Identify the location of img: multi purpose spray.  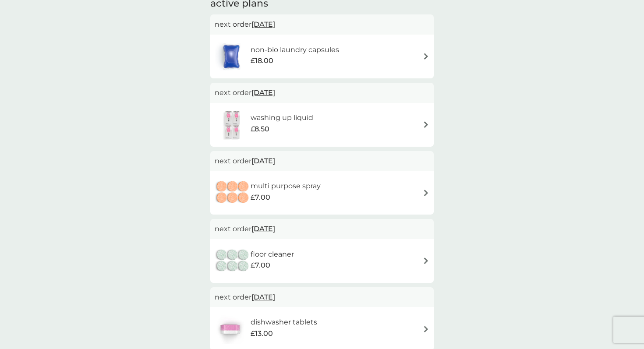
(232, 193).